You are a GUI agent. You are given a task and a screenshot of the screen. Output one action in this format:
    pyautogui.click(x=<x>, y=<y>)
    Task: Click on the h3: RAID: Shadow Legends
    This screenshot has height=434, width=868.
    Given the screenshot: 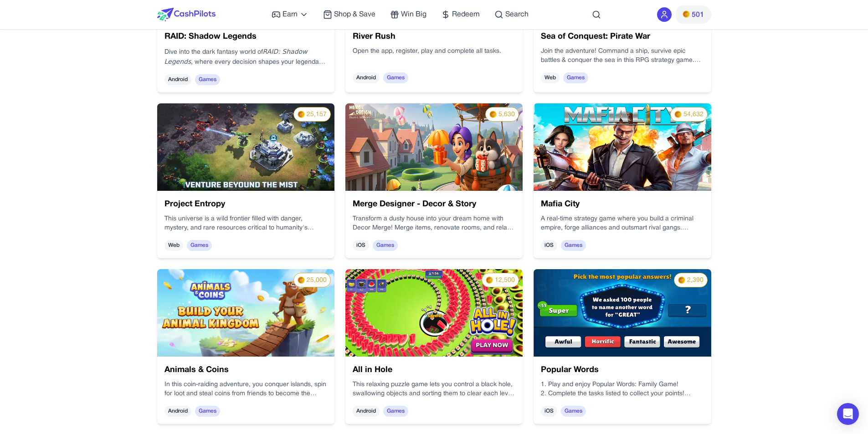 What is the action you would take?
    pyautogui.click(x=246, y=37)
    